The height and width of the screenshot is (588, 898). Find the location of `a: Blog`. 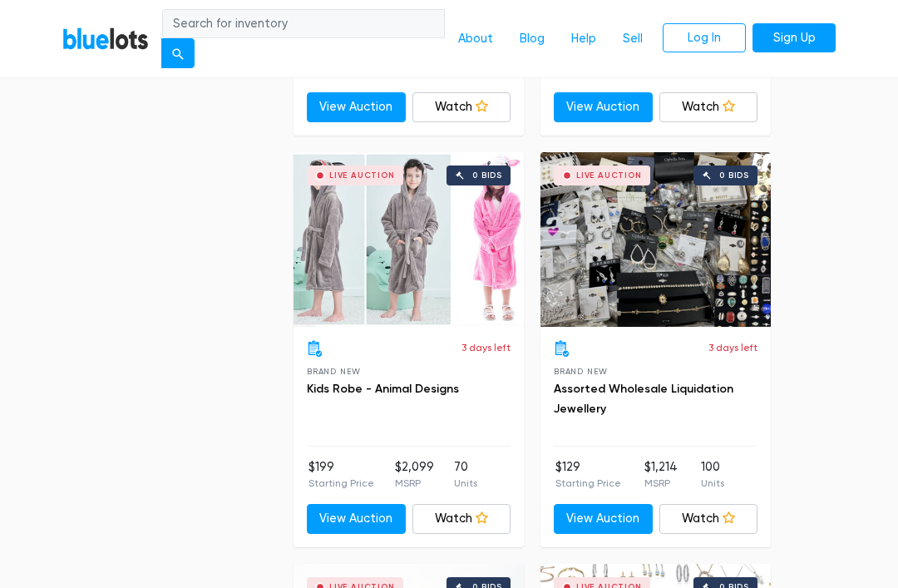

a: Blog is located at coordinates (532, 39).